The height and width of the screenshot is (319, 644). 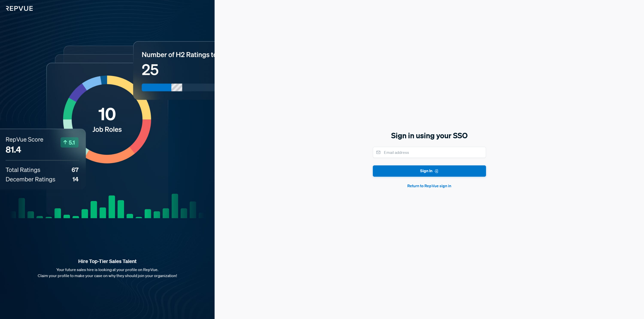 I want to click on button: Return to RepVue sign in, so click(x=429, y=186).